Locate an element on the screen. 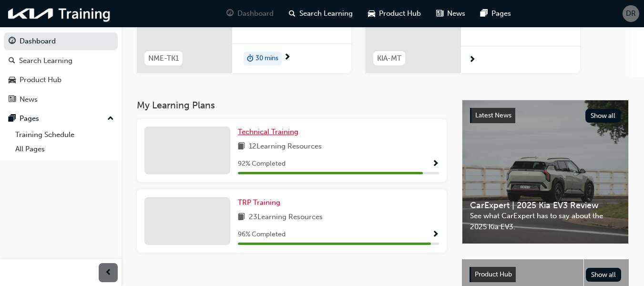 This screenshot has height=286, width=644. a: Technical Training is located at coordinates (270, 132).